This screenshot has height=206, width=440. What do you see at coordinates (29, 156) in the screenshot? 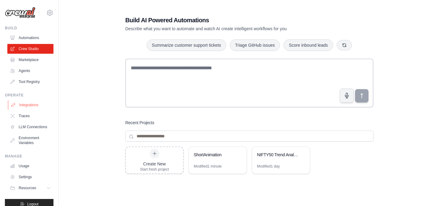
I see `div: Manage` at bounding box center [29, 156].